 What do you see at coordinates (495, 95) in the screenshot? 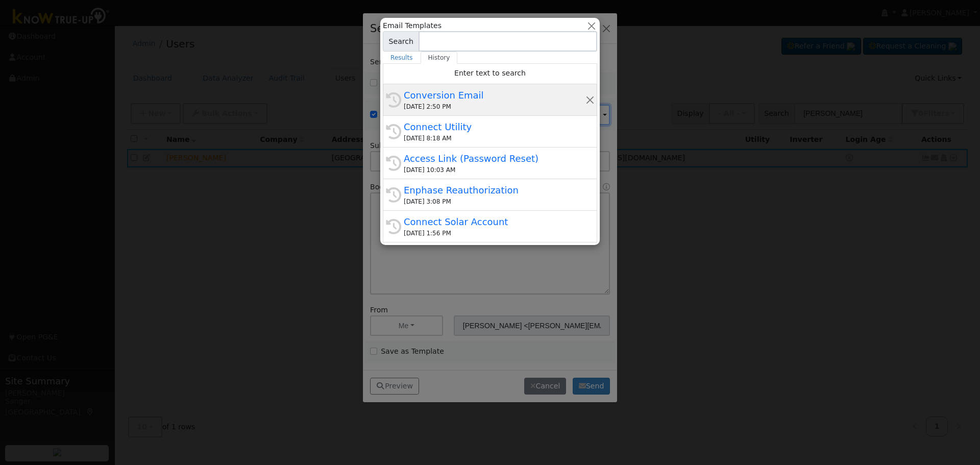
I see `div: Conversion Email` at bounding box center [495, 95].